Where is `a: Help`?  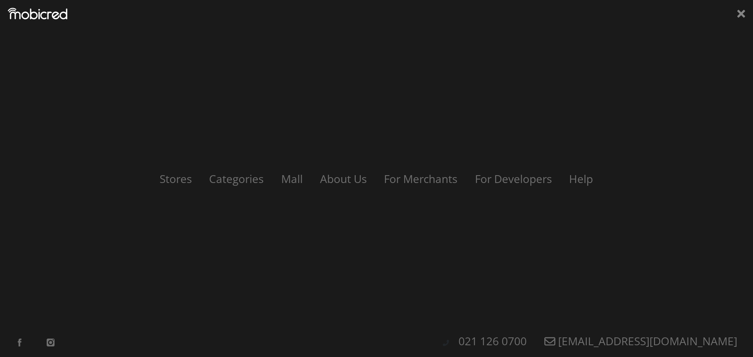 a: Help is located at coordinates (581, 179).